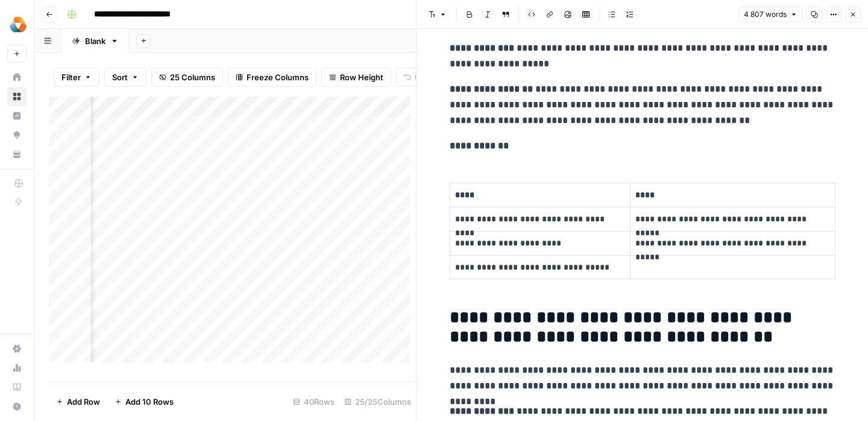 This screenshot has height=421, width=868. Describe the element at coordinates (17, 25) in the screenshot. I see `button: Workspace: Milengo` at that location.